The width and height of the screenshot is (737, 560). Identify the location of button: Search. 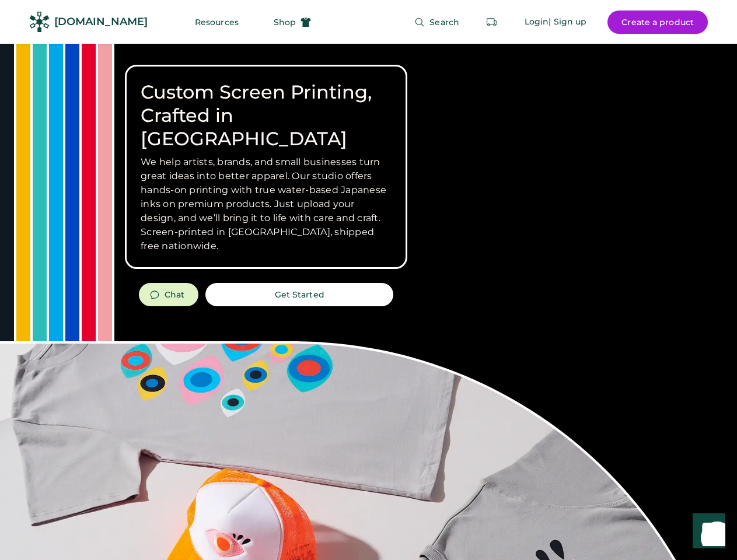
(436, 22).